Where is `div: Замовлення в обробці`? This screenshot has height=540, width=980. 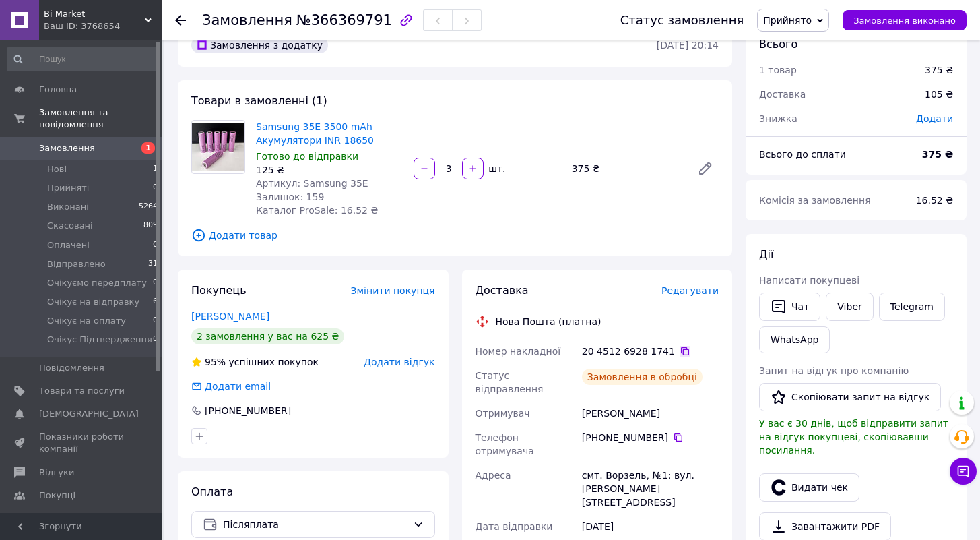
div: Замовлення в обробці is located at coordinates (641, 377).